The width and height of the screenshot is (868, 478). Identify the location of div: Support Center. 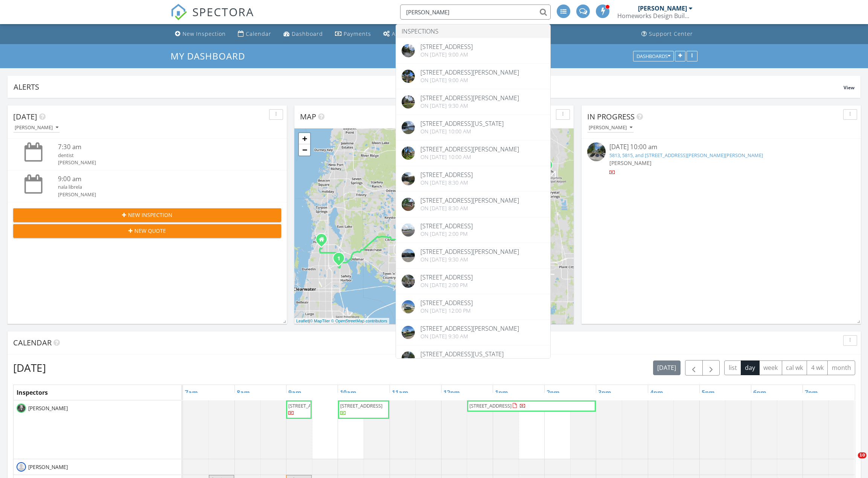
(671, 33).